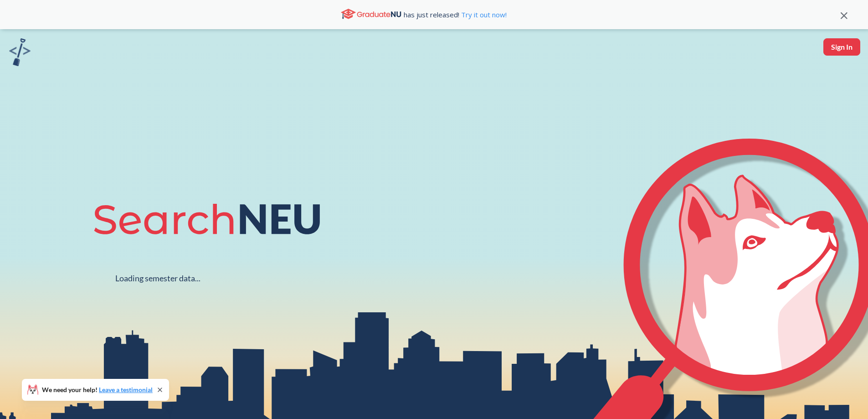 Image resolution: width=868 pixels, height=419 pixels. What do you see at coordinates (20, 52) in the screenshot?
I see `img: sandbox logo` at bounding box center [20, 52].